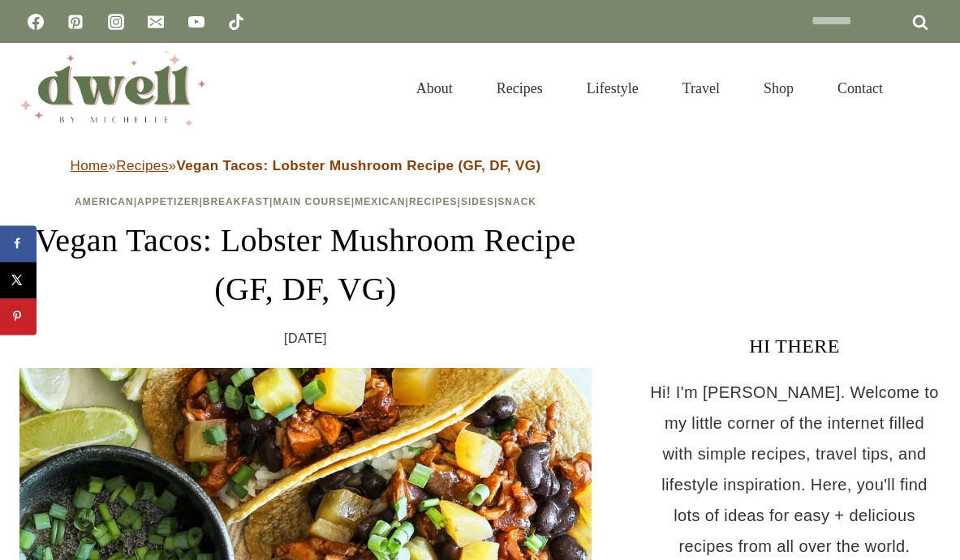 Image resolution: width=960 pixels, height=560 pixels. Describe the element at coordinates (156, 22) in the screenshot. I see `a: Email` at that location.